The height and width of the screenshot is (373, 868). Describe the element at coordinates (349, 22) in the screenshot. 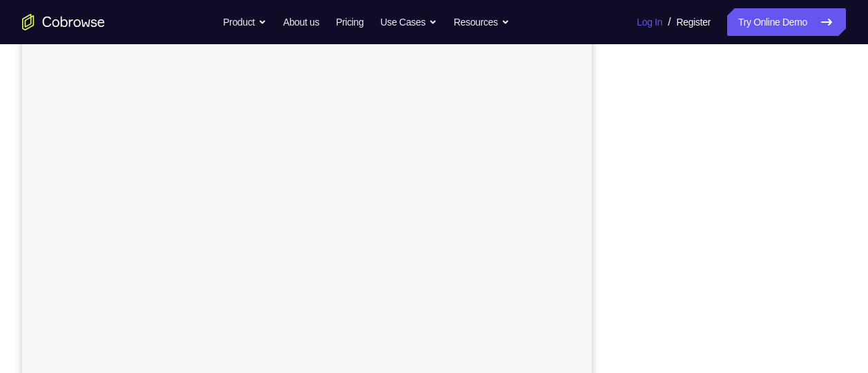

I see `a: Pricing` at that location.